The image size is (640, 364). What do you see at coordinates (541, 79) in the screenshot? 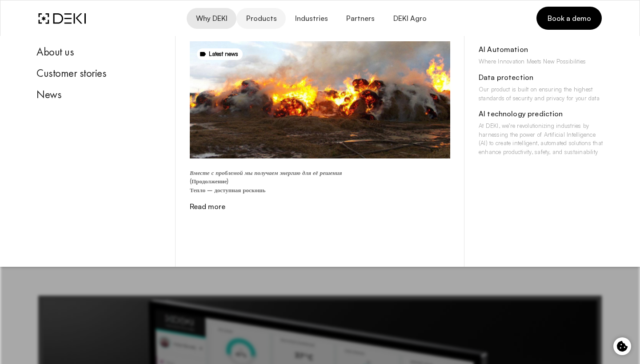
I see `div: Data protection` at bounding box center [541, 79].